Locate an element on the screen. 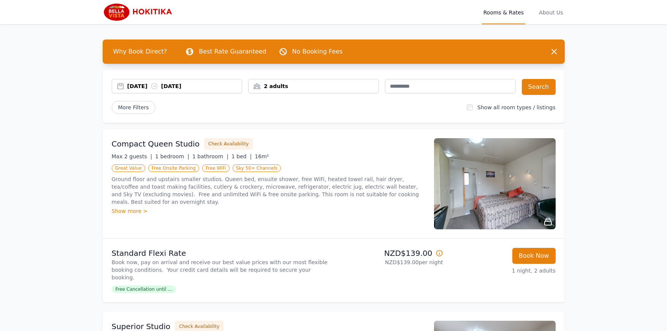  p: No Booking Fees is located at coordinates (317, 52).